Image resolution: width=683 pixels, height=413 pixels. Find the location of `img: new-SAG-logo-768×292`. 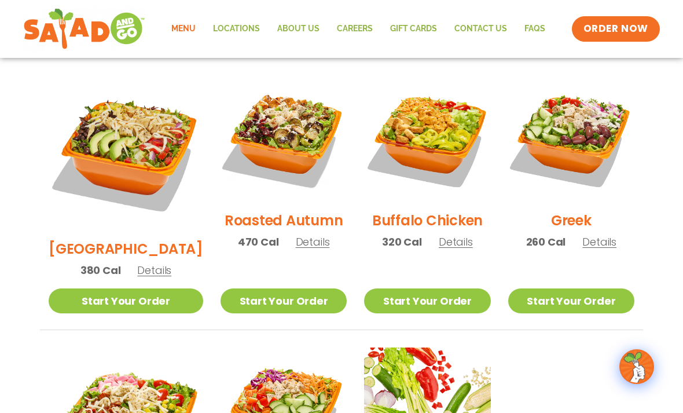

img: new-SAG-logo-768×292 is located at coordinates (84, 29).